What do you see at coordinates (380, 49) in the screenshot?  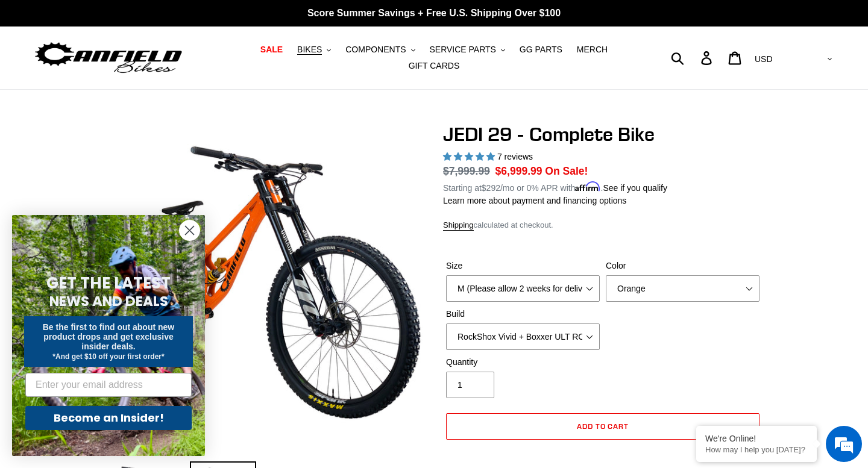 I see `button: COMPONENTS` at bounding box center [380, 49].